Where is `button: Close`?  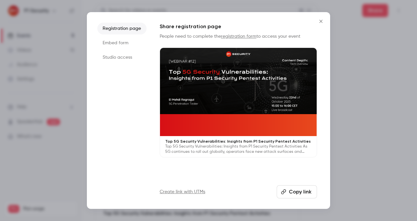
button: Close is located at coordinates (321, 21).